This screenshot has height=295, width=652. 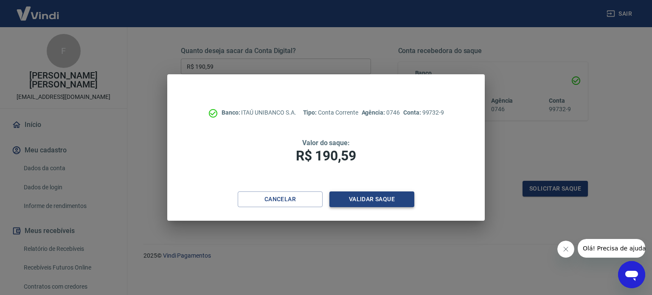 I want to click on button: Validar saque, so click(x=372, y=199).